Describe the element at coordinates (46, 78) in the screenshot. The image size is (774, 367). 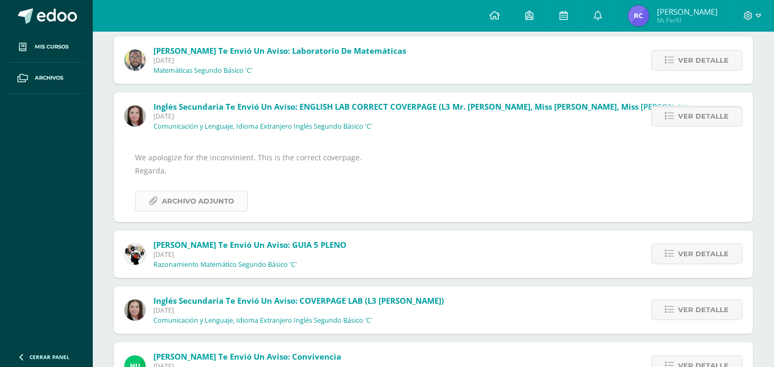
I see `a: Archivos` at that location.